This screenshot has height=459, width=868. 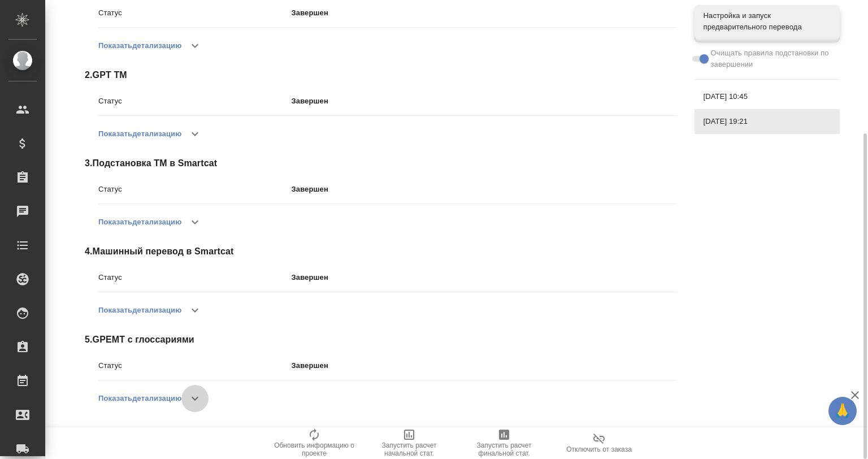 What do you see at coordinates (381, 340) in the screenshot?
I see `span: 5 . GPEMT с глоссариями` at bounding box center [381, 340].